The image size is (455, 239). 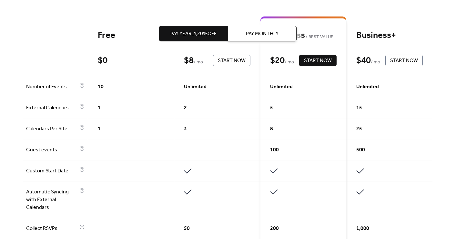 What do you see at coordinates (272, 108) in the screenshot?
I see `span: 5` at bounding box center [272, 108].